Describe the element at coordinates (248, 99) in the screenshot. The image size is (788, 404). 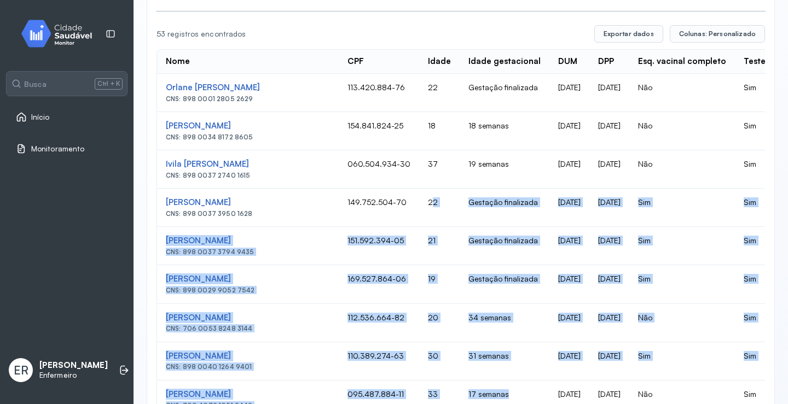
I see `div: CNS: 898 0001 2805 2629` at that location.